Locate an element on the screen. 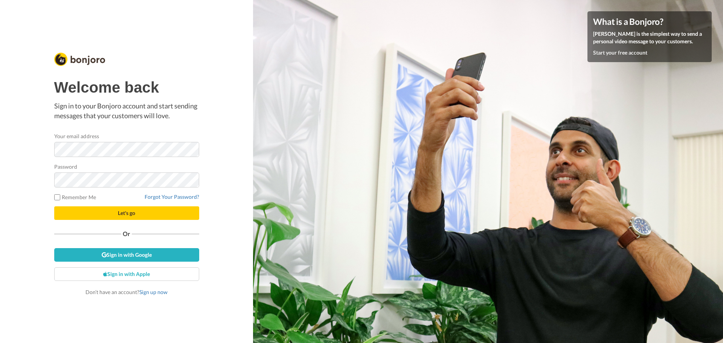 Image resolution: width=723 pixels, height=343 pixels. label: Password is located at coordinates (66, 166).